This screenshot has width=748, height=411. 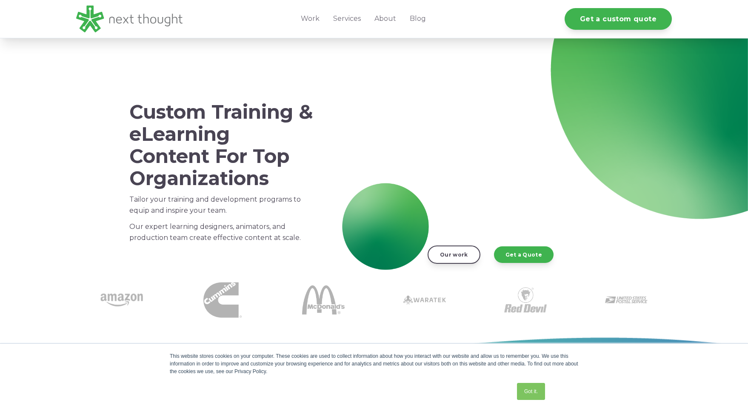 I want to click on img: LG - NextThought Logo, so click(x=129, y=19).